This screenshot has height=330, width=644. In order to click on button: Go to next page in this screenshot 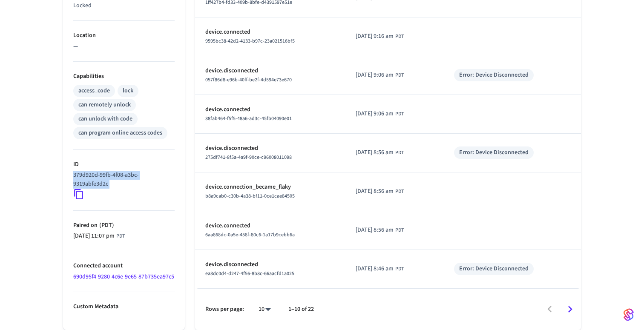, I will do `click(570, 309)`.